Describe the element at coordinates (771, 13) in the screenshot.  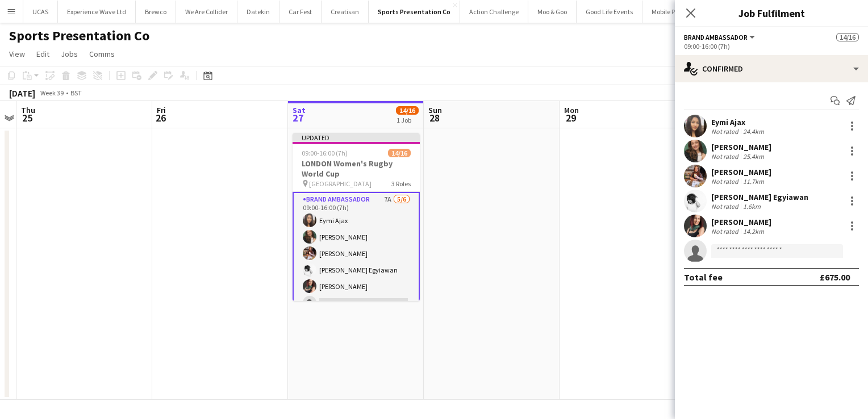
I see `h3: Job Fulfilment` at that location.